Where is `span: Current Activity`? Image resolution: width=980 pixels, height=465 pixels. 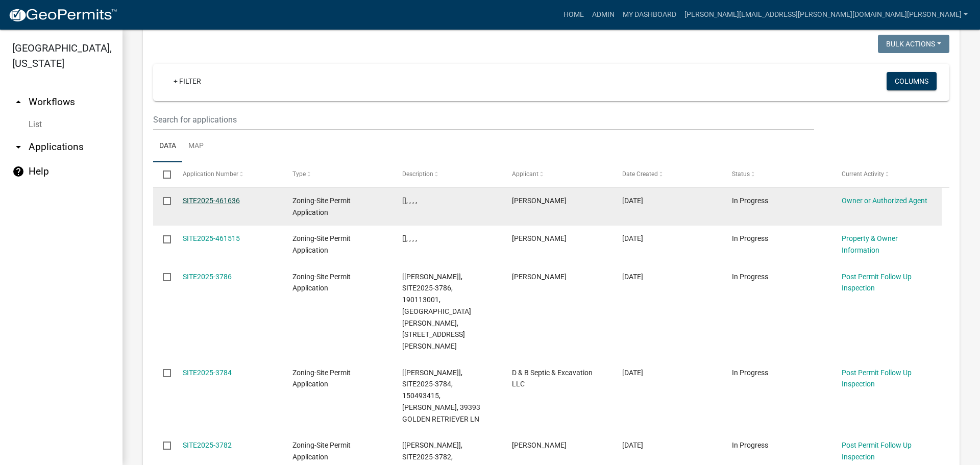
span: Current Activity is located at coordinates (863, 174).